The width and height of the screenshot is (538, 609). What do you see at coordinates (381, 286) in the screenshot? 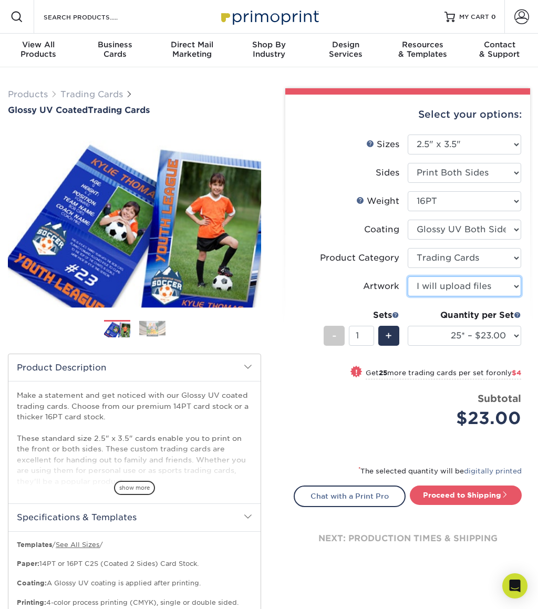
I see `div: Artwork` at bounding box center [381, 286].